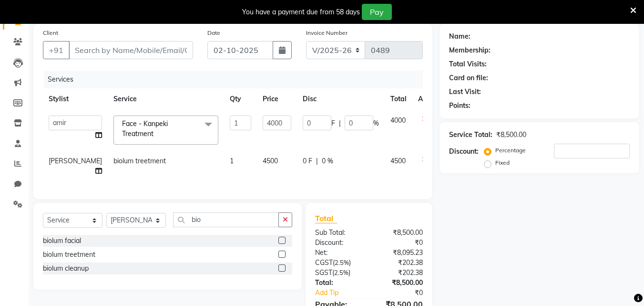 This screenshot has height=306, width=644. What do you see at coordinates (232, 161) in the screenshot?
I see `span: 1` at bounding box center [232, 161].